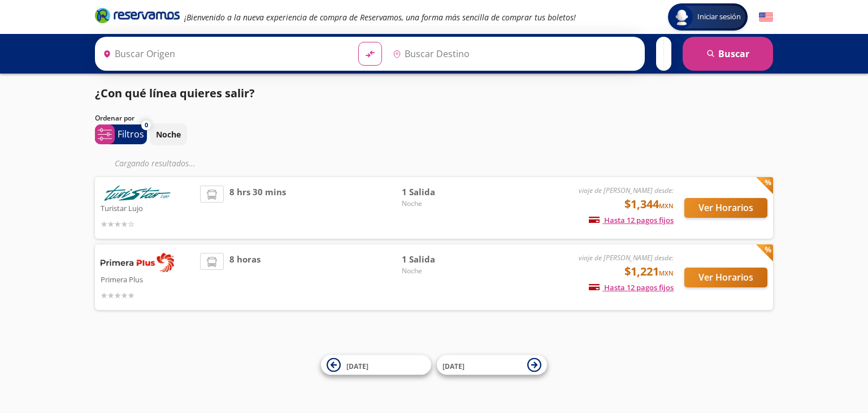 The image size is (868, 413). Describe the element at coordinates (138, 17) in the screenshot. I see `a: Brand Logo` at that location.